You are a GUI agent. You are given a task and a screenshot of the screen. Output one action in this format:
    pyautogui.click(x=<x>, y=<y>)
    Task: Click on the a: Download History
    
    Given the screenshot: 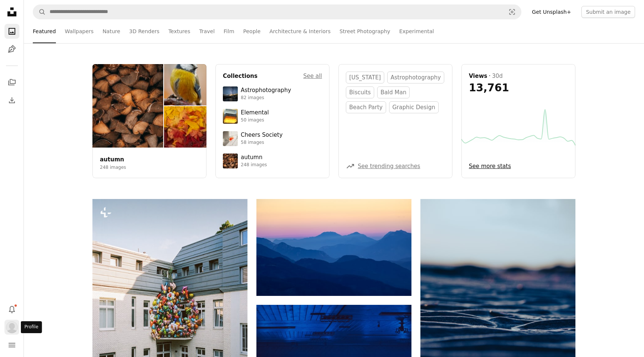 What is the action you would take?
    pyautogui.click(x=12, y=100)
    